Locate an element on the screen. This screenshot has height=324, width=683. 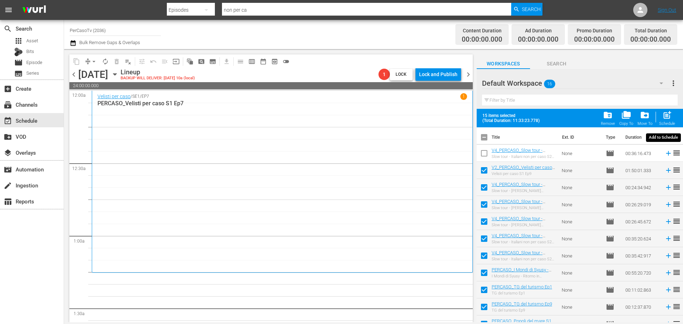
td: 01:50:01.333 is located at coordinates (642, 170).